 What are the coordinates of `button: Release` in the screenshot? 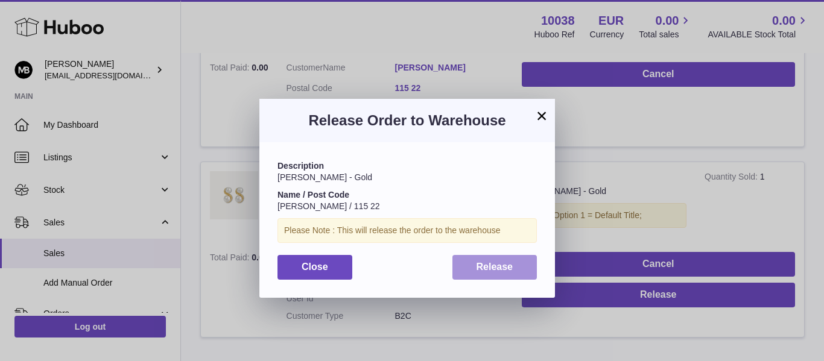 It's located at (495, 267).